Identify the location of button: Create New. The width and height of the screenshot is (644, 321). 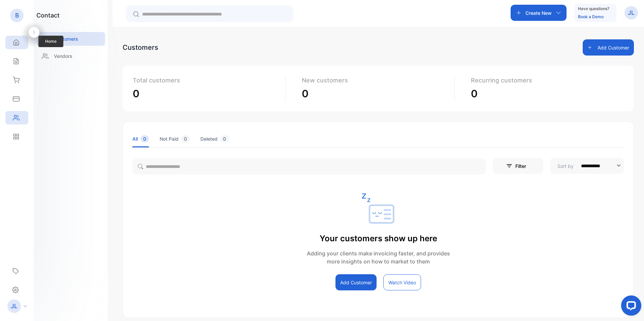
(539, 12).